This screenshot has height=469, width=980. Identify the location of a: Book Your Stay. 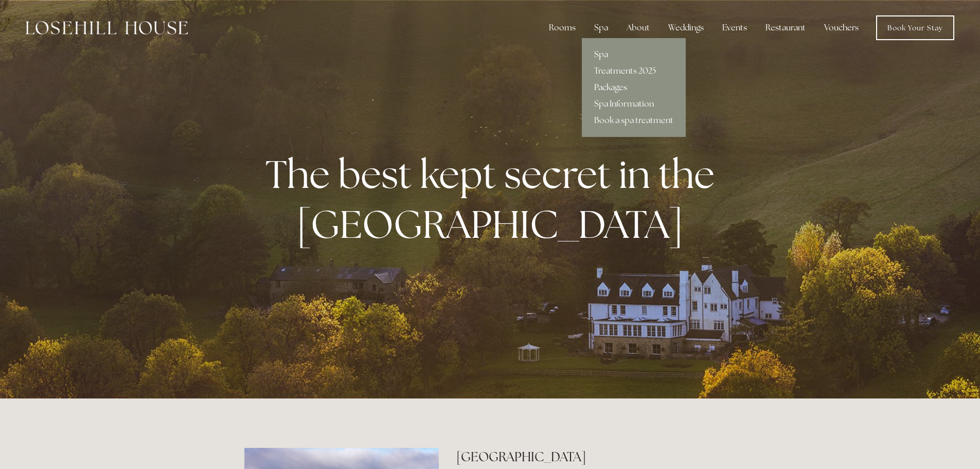
(915, 27).